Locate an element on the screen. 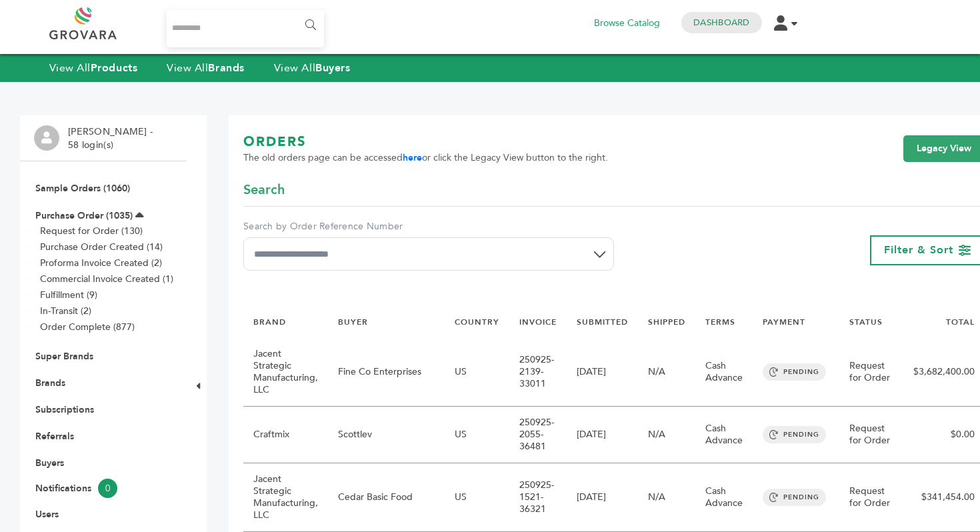  a: TOTAL is located at coordinates (960, 322).